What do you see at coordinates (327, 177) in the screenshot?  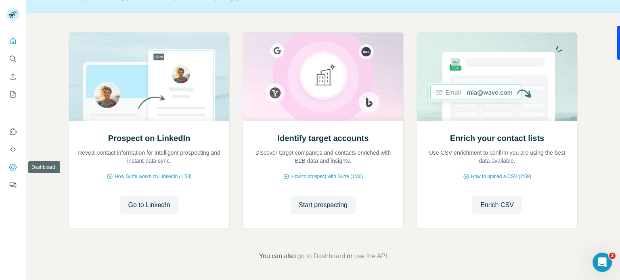 I see `span: How to prospect with Surfe (1:30)` at bounding box center [327, 177].